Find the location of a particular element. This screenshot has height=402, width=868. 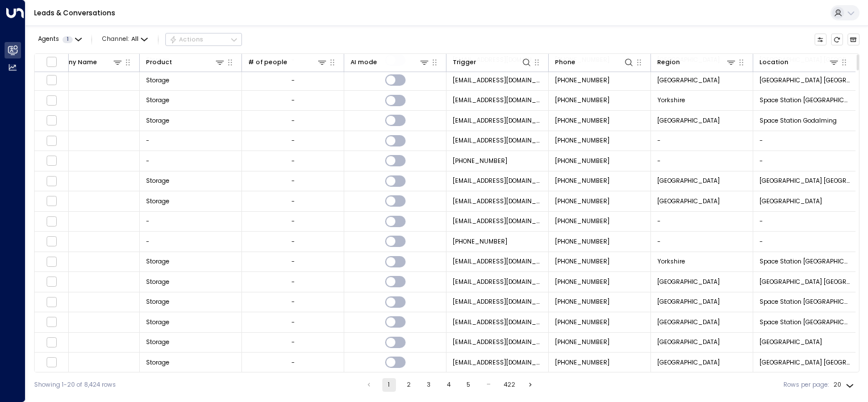

button: Go to next page is located at coordinates (530, 385).